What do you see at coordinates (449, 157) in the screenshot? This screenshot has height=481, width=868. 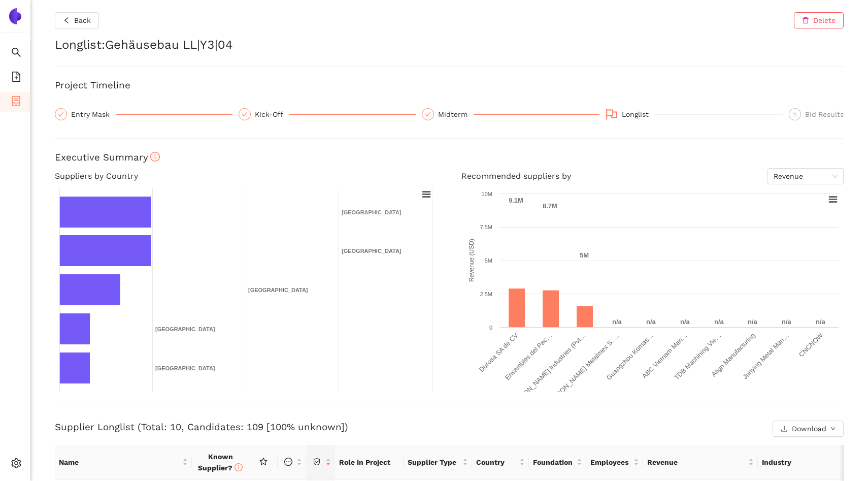 I see `h3: Executive Summary` at bounding box center [449, 157].